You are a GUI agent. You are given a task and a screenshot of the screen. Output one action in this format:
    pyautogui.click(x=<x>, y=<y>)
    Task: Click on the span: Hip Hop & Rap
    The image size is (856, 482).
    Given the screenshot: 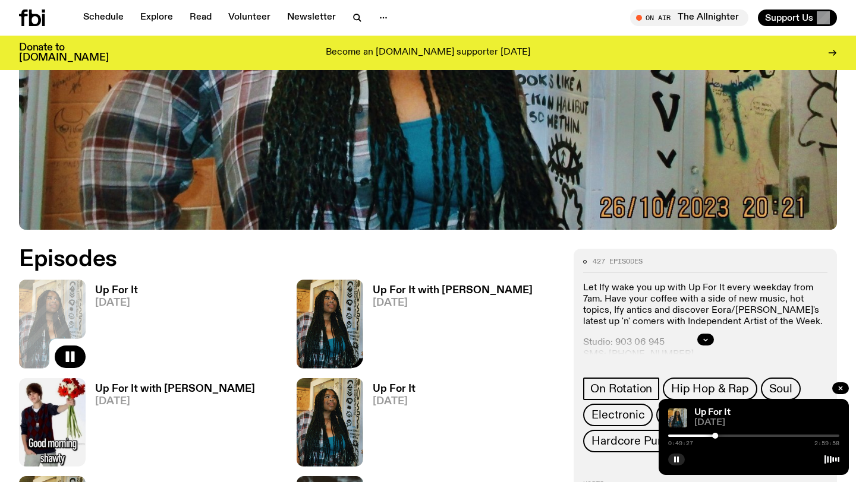 What is the action you would take?
    pyautogui.click(x=709, y=389)
    